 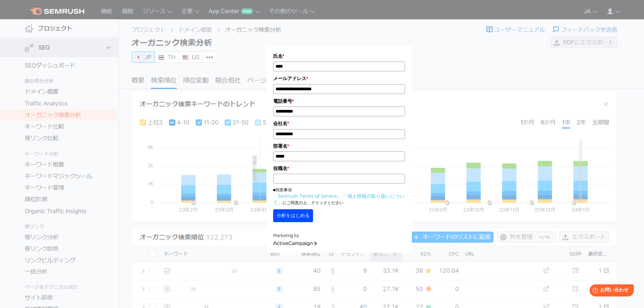 I want to click on a: 「個人情報の取り扱いについて」, so click(x=339, y=199).